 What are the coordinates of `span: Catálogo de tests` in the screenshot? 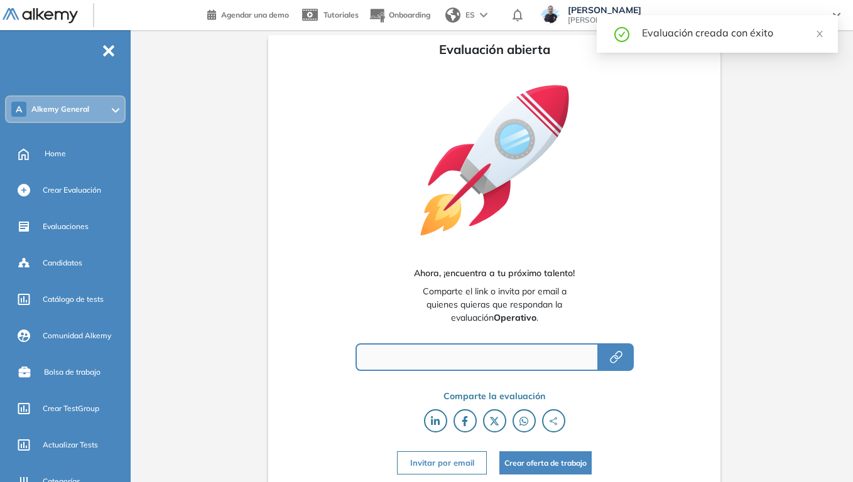 It's located at (73, 299).